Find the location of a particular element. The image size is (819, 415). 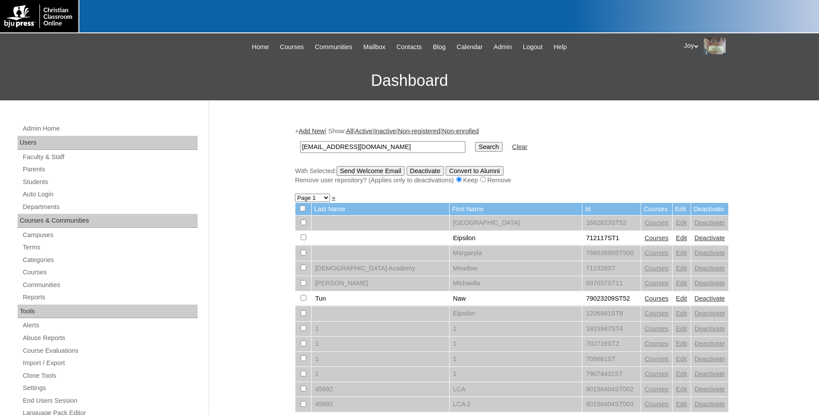

a: Departments is located at coordinates (110, 207).